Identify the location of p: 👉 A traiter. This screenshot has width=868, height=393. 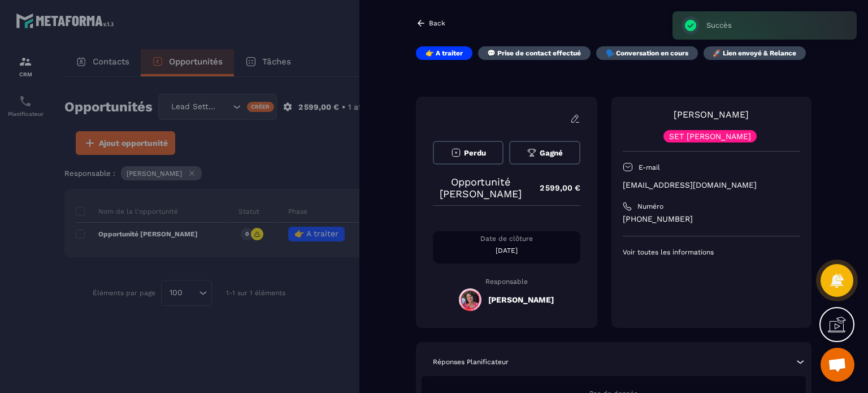
(444, 53).